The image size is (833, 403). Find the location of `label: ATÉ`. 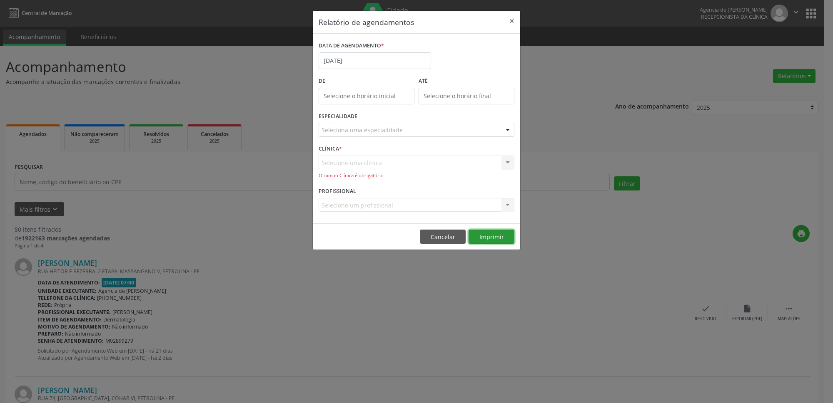

label: ATÉ is located at coordinates (466, 81).